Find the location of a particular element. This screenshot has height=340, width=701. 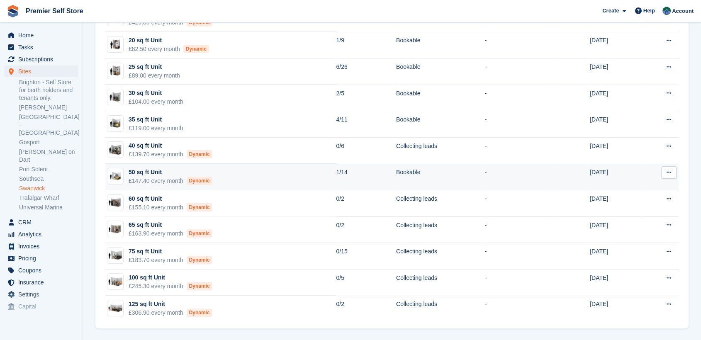

div: 30 sq ft Unit is located at coordinates (156, 93).